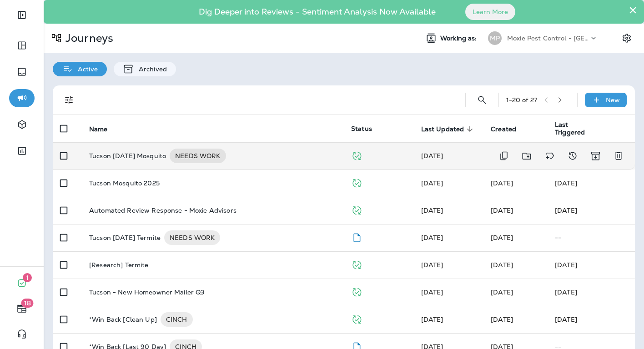 This screenshot has width=644, height=349. What do you see at coordinates (618, 156) in the screenshot?
I see `button: Delete` at bounding box center [618, 156].